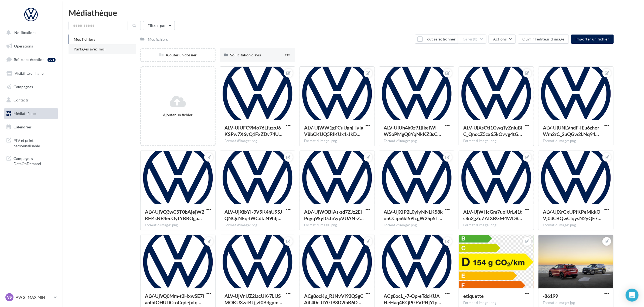  What do you see at coordinates (31, 60) in the screenshot?
I see `a: Boîte de réception99+` at bounding box center [31, 60].